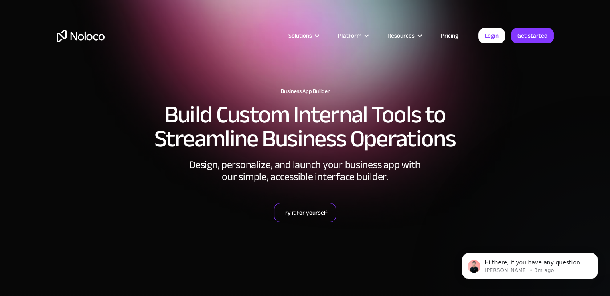  What do you see at coordinates (449, 36) in the screenshot?
I see `a: Pricing` at bounding box center [449, 36].